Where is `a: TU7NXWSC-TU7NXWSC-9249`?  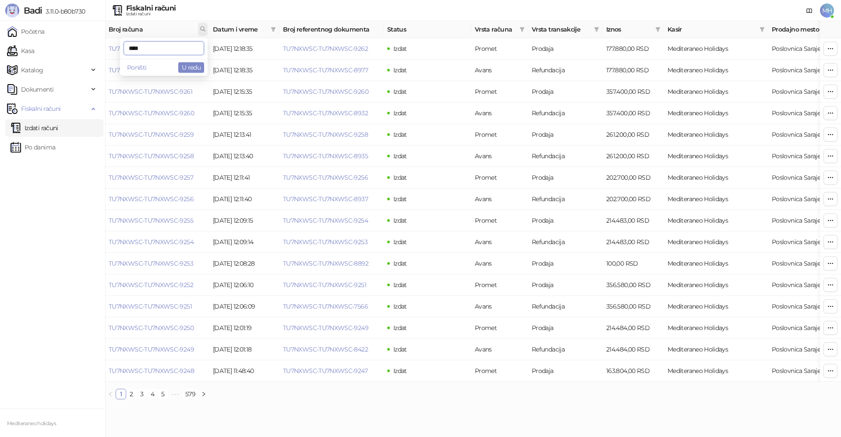 a: TU7NXWSC-TU7NXWSC-9249 is located at coordinates (325, 328).